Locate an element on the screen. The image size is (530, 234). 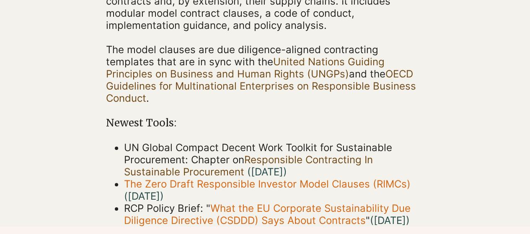
a: United Nations Guiding Principles on Business and Human Rights (UNGPs) is located at coordinates (245, 68).